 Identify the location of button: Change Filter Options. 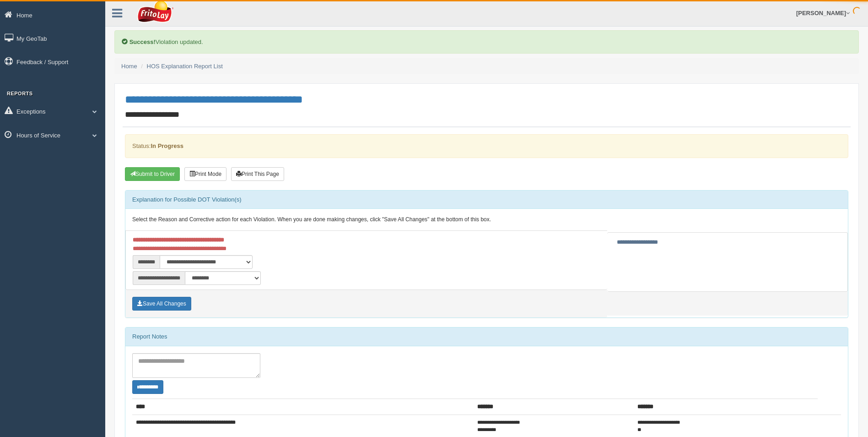
(148, 387).